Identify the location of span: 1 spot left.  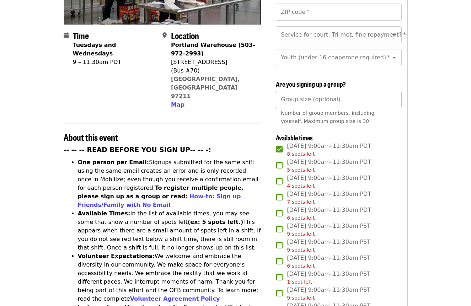
(299, 282).